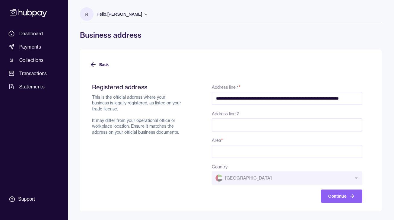 The width and height of the screenshot is (394, 220). Describe the element at coordinates (34, 60) in the screenshot. I see `a: Collections` at that location.